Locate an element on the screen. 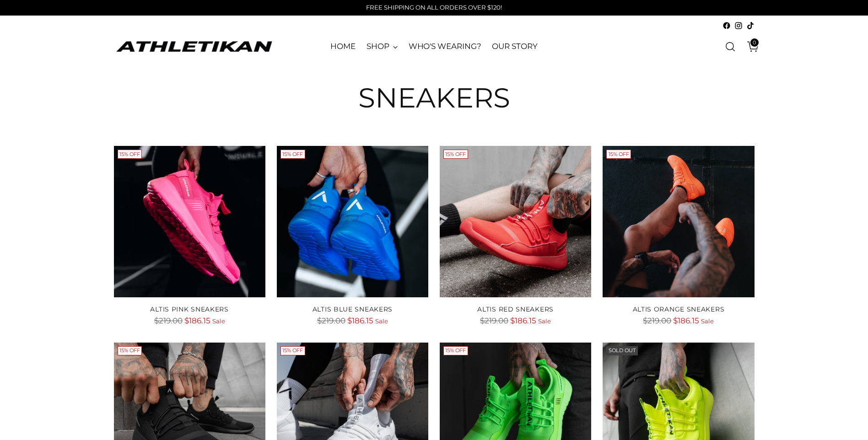 This screenshot has width=868, height=440. a: OUR STORY is located at coordinates (514, 47).